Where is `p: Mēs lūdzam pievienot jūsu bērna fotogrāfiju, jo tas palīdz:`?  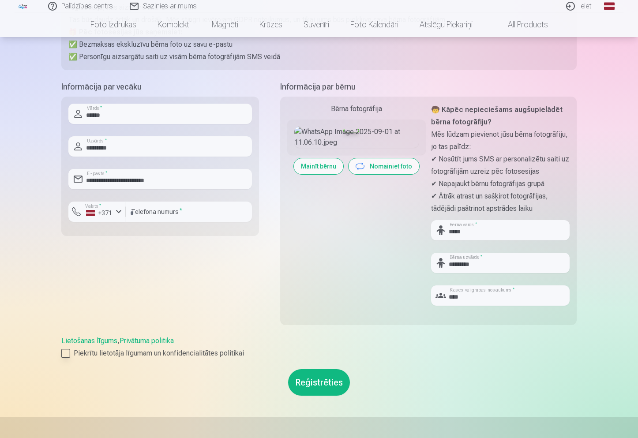
p: Mēs lūdzam pievienot jūsu bērna fotogrāfiju, jo tas palīdz: is located at coordinates (500, 141).